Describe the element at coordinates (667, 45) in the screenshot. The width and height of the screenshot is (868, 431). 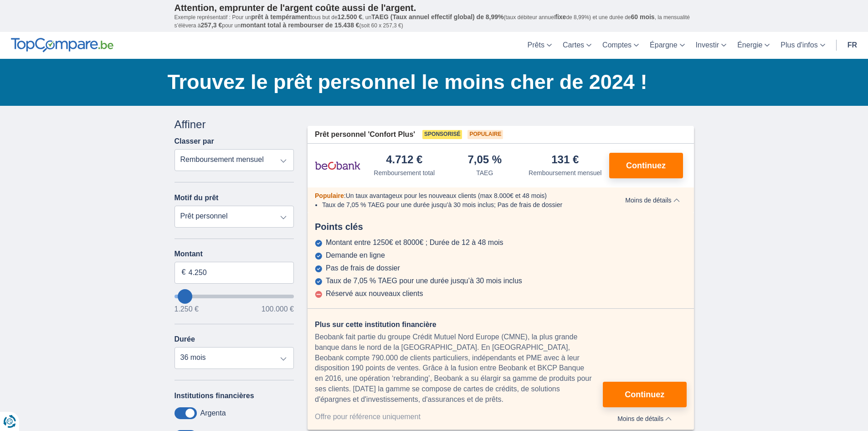
I see `a: Épargne` at that location.